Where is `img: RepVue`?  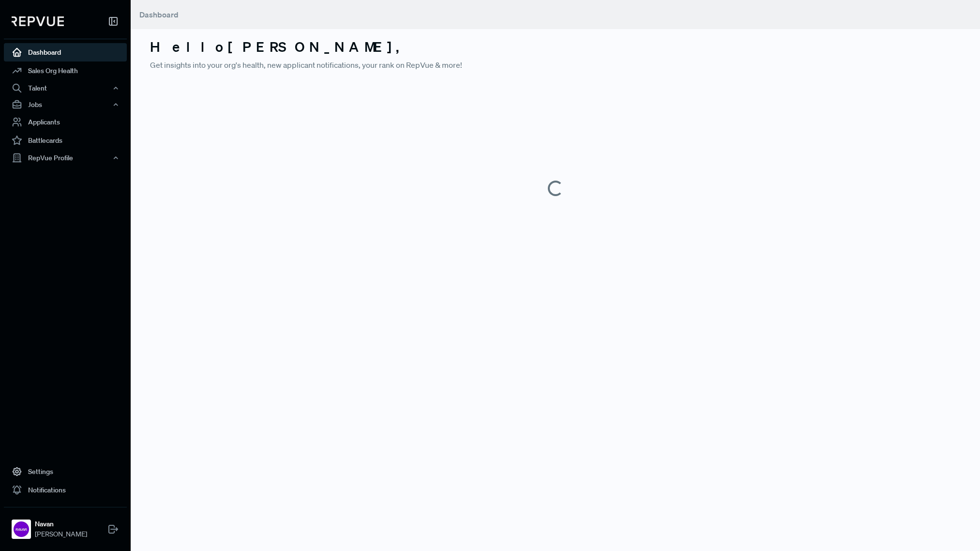
img: RepVue is located at coordinates (38, 21).